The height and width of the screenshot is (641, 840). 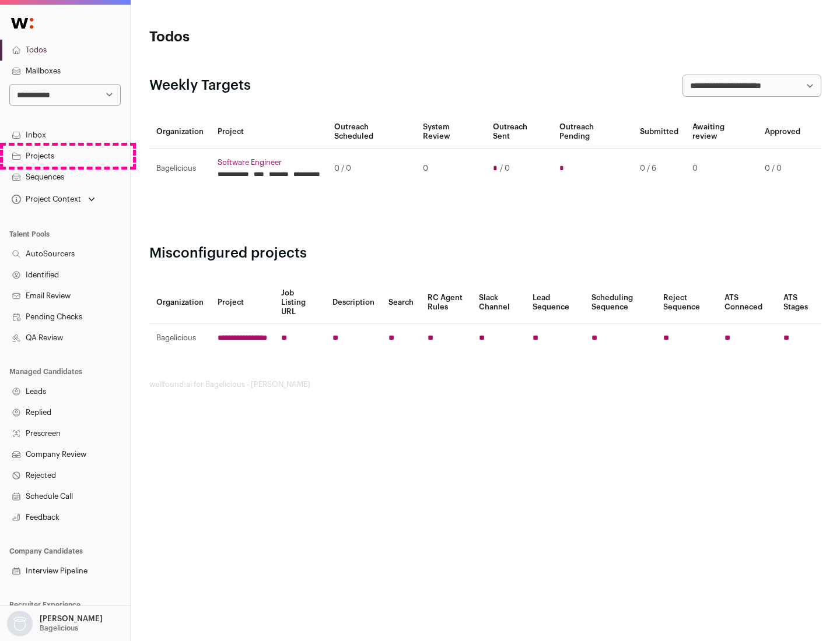 What do you see at coordinates (499, 302) in the screenshot?
I see `th: Slack Channel` at bounding box center [499, 302].